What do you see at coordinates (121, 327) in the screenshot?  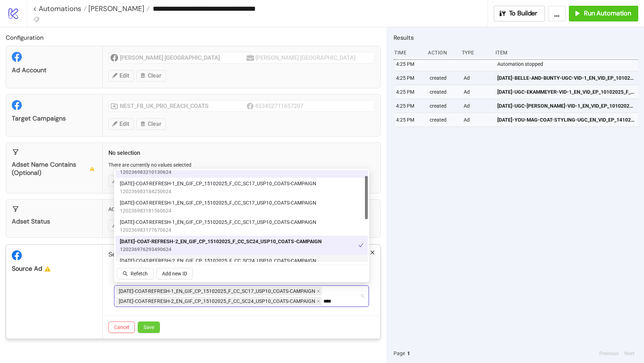 I see `span: Cancel` at bounding box center [121, 327].